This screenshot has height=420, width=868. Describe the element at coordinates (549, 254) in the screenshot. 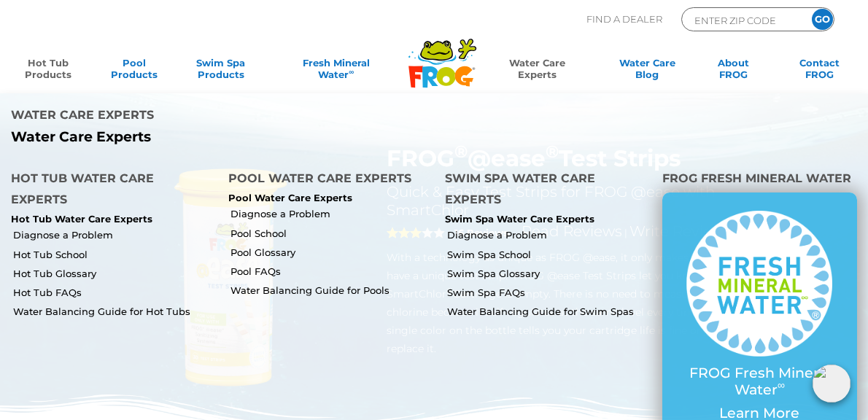

I see `a: Swim Spa School` at that location.